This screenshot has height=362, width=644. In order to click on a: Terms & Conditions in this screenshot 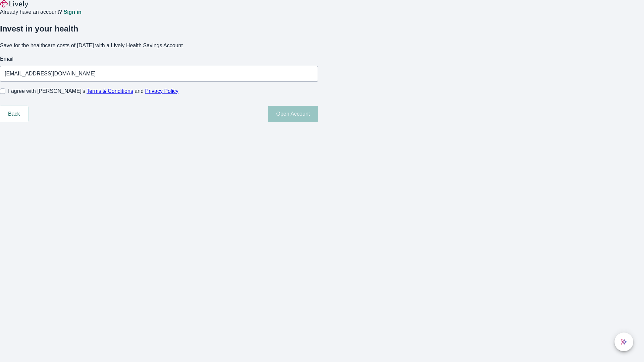, I will do `click(109, 91)`.